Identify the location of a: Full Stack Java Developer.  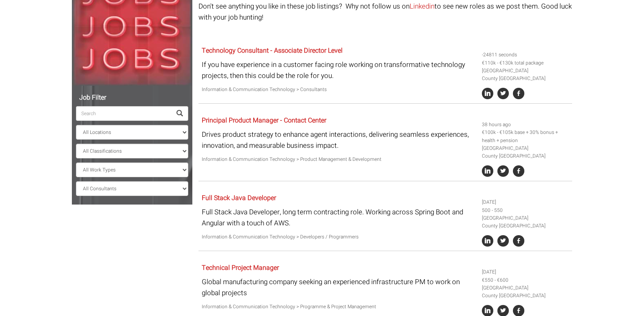
(239, 198).